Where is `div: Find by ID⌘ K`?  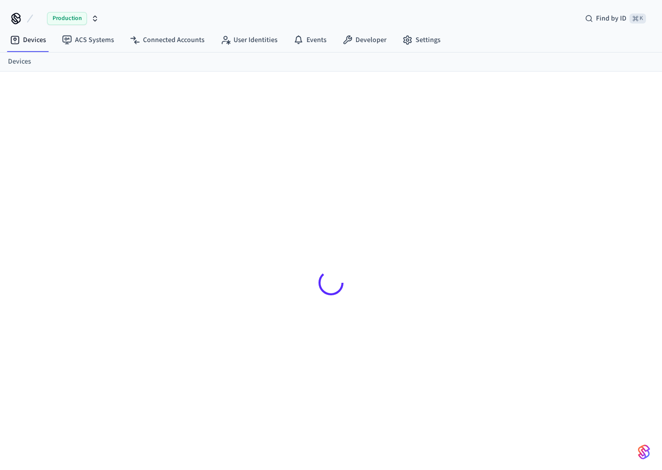 div: Find by ID⌘ K is located at coordinates (616, 19).